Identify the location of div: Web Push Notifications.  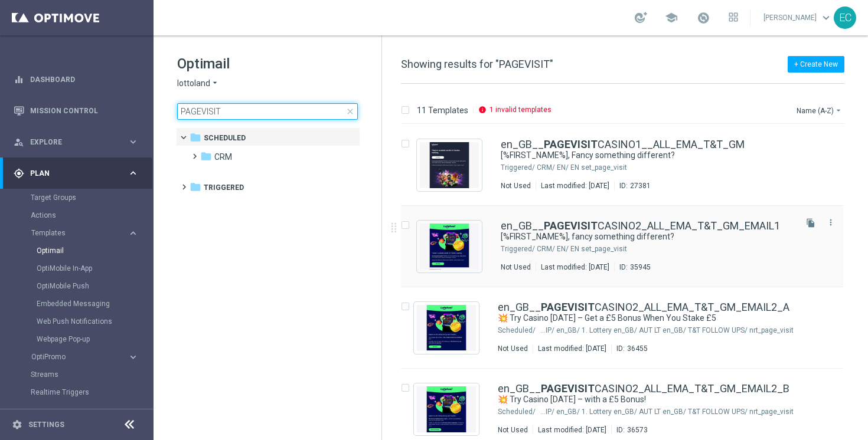
(94, 322).